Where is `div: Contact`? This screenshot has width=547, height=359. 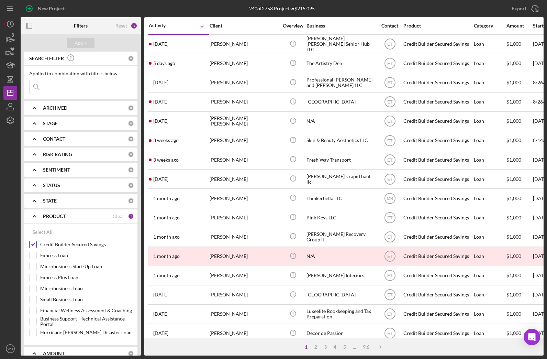 div: Contact is located at coordinates (390, 26).